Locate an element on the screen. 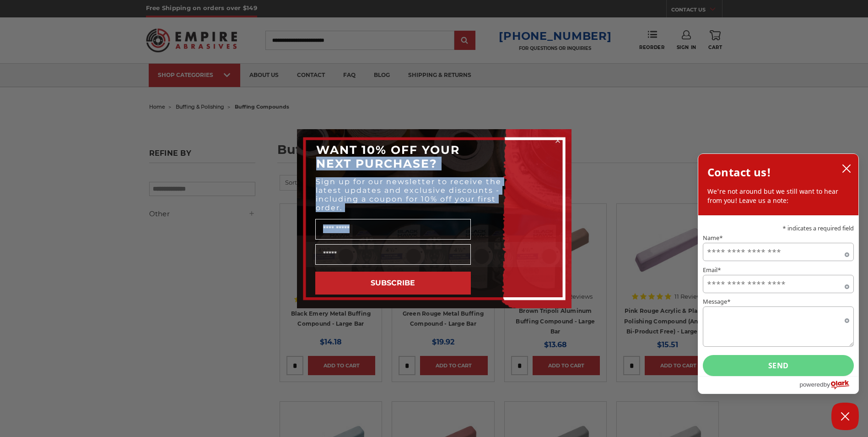  span: powered is located at coordinates (811, 384).